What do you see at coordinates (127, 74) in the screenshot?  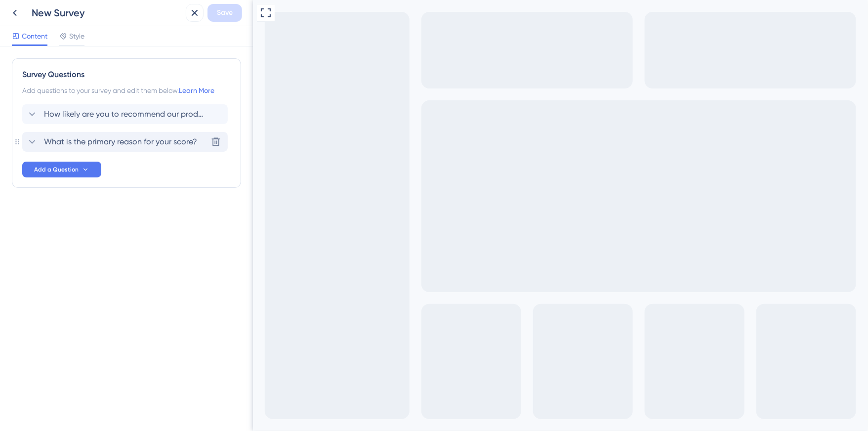 I see `div: Survey Questions` at bounding box center [127, 74].